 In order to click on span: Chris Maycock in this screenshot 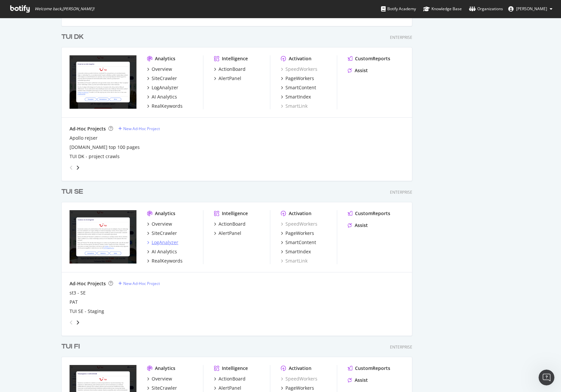, I will do `click(532, 8)`.